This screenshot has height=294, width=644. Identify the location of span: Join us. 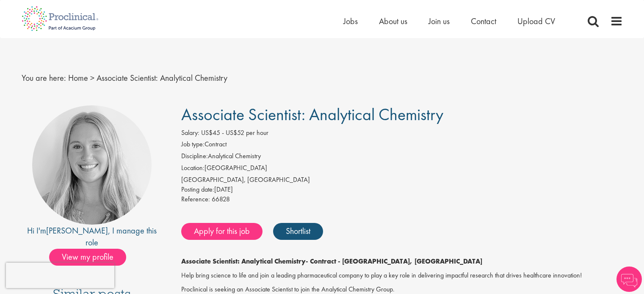
(439, 21).